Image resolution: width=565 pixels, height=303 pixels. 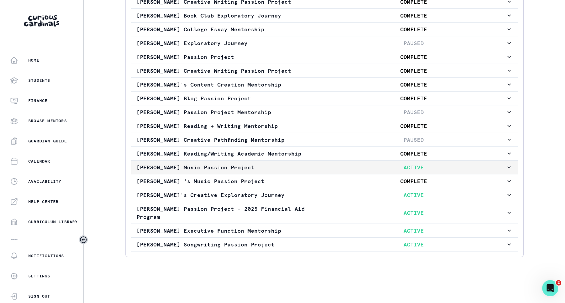 What do you see at coordinates (43, 202) in the screenshot?
I see `p: Help Center` at bounding box center [43, 202].